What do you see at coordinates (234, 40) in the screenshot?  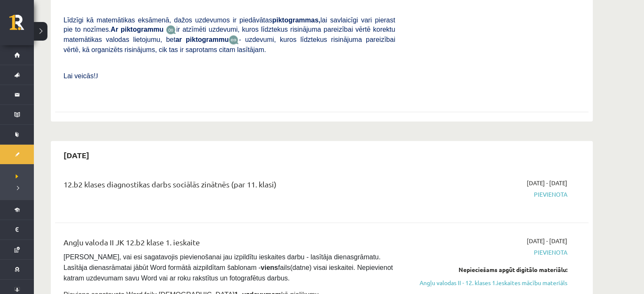 I see `img: wKvN42sLe3LLwAAAABJRU5ErkJggg==` at bounding box center [234, 40].